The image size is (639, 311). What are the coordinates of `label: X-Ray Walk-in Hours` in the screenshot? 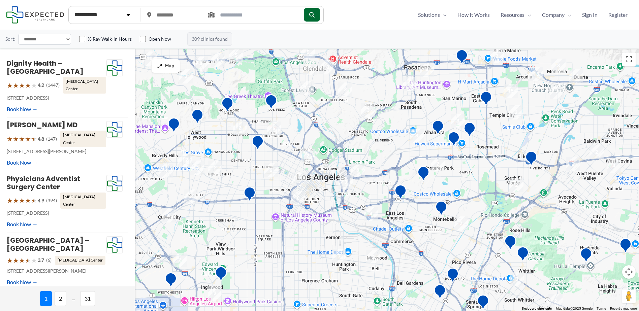 It's located at (110, 39).